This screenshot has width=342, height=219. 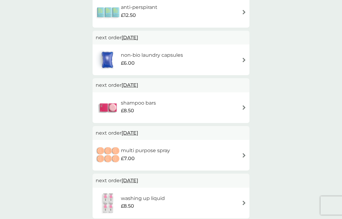 I want to click on img: shampoo bars, so click(x=108, y=108).